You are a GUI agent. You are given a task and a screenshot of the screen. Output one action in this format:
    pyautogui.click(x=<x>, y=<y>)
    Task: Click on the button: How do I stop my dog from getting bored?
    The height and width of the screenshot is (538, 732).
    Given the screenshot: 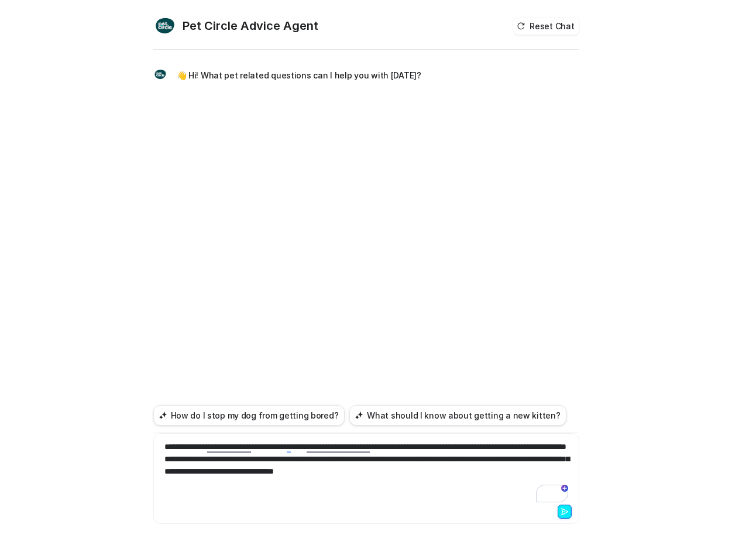 What is the action you would take?
    pyautogui.click(x=249, y=415)
    